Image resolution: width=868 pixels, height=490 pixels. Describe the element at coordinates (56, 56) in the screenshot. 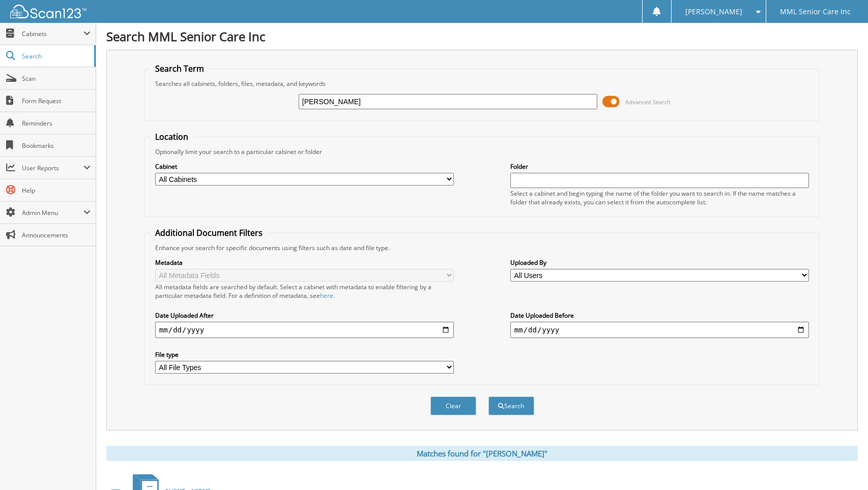

I see `span: Search` at that location.